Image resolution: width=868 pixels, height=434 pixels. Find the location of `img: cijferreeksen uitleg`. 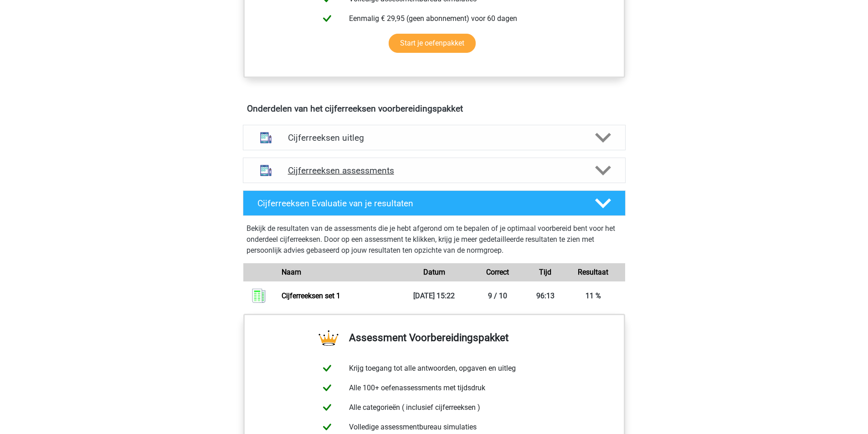

img: cijferreeksen uitleg is located at coordinates (265, 137).